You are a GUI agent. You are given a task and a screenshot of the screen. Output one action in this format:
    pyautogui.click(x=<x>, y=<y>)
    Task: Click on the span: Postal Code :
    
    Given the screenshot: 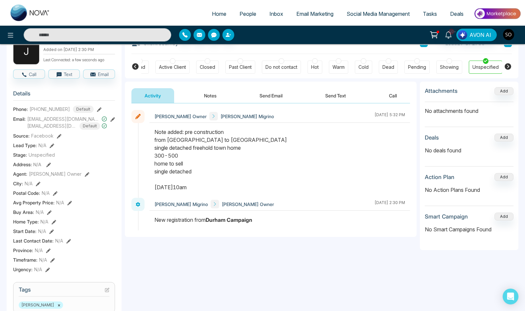 What is the action you would take?
    pyautogui.click(x=27, y=193)
    